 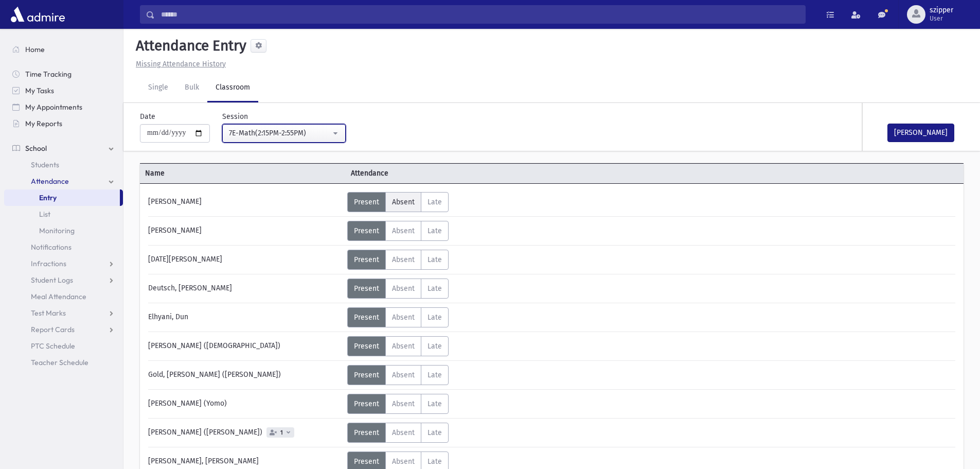 I want to click on a: Home, so click(x=63, y=50).